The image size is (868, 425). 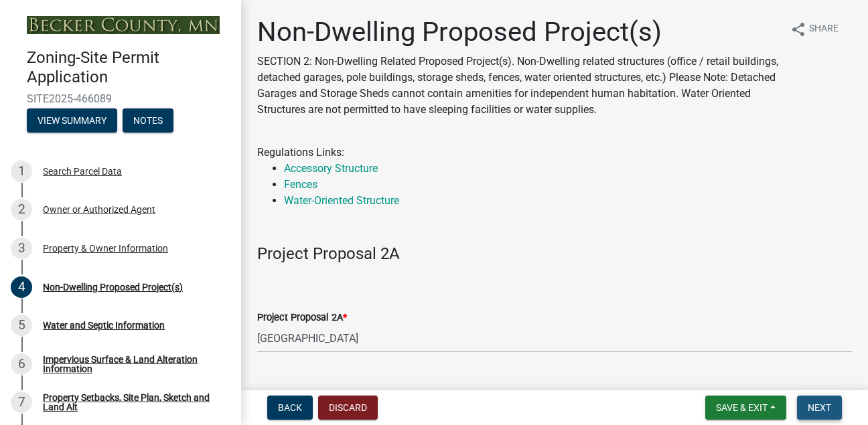 What do you see at coordinates (342, 200) in the screenshot?
I see `a: Water-Oriented Structure` at bounding box center [342, 200].